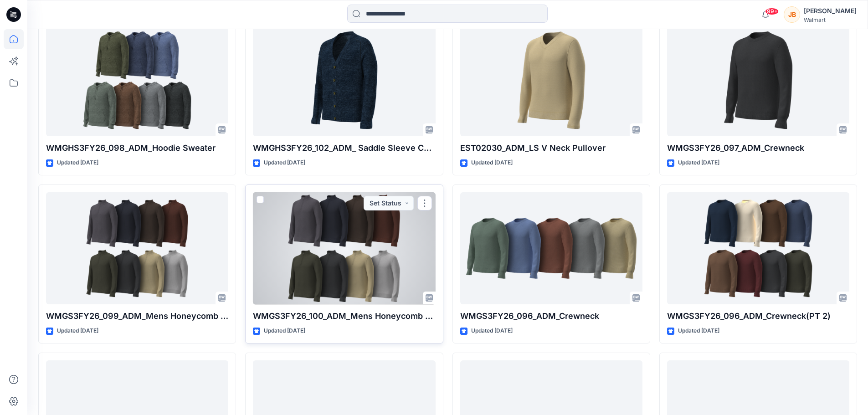 This screenshot has height=415, width=868. What do you see at coordinates (344, 249) in the screenshot?
I see `a: WMGS3FY26_100_ADM_Mens Honeycomb Quarter Zip` at bounding box center [344, 249].